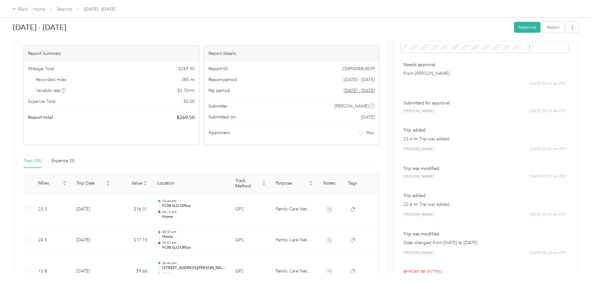  Describe the element at coordinates (51, 90) in the screenshot. I see `span: Variable rate` at that location.